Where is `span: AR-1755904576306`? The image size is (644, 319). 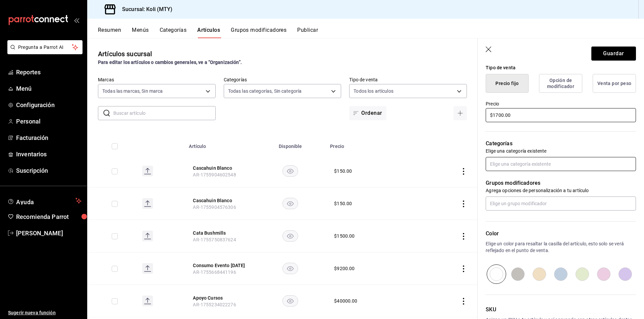 span: AR-1755904576306 is located at coordinates (214, 208).